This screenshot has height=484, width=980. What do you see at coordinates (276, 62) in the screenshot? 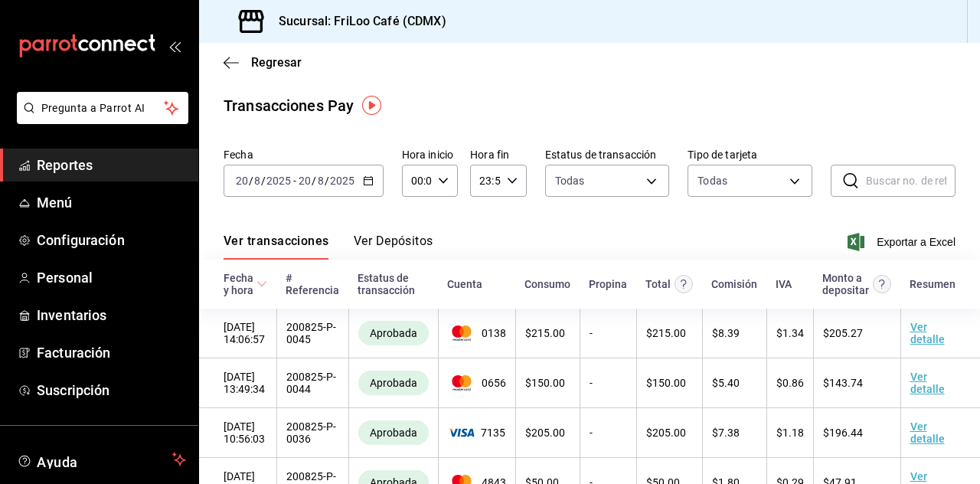
I see `span: Regresar` at bounding box center [276, 62].